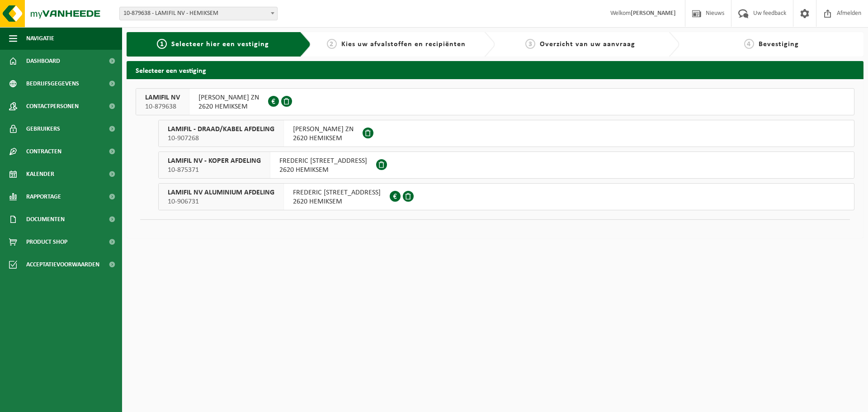 The width and height of the screenshot is (868, 412). Describe the element at coordinates (63, 264) in the screenshot. I see `span: Acceptatievoorwaarden` at that location.